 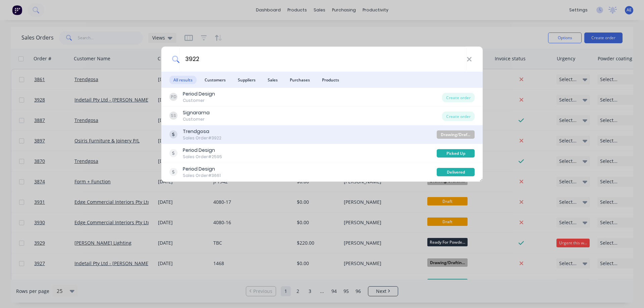 I want to click on span: Sales, so click(x=272, y=80).